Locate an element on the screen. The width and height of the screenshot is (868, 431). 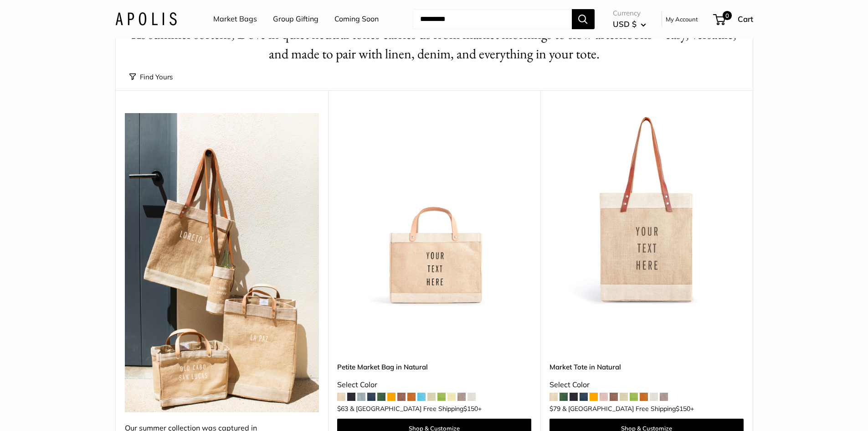
span: USD $ is located at coordinates (625, 23).